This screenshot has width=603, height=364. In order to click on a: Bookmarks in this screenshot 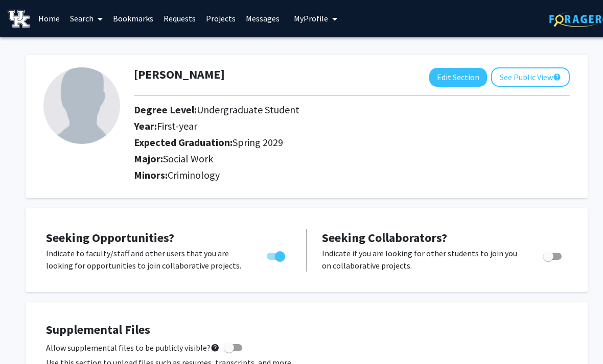, I will do `click(133, 18)`.